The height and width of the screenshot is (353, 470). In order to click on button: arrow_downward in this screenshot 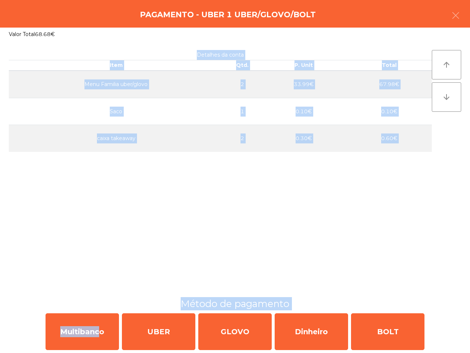, I will do `click(447, 97)`.